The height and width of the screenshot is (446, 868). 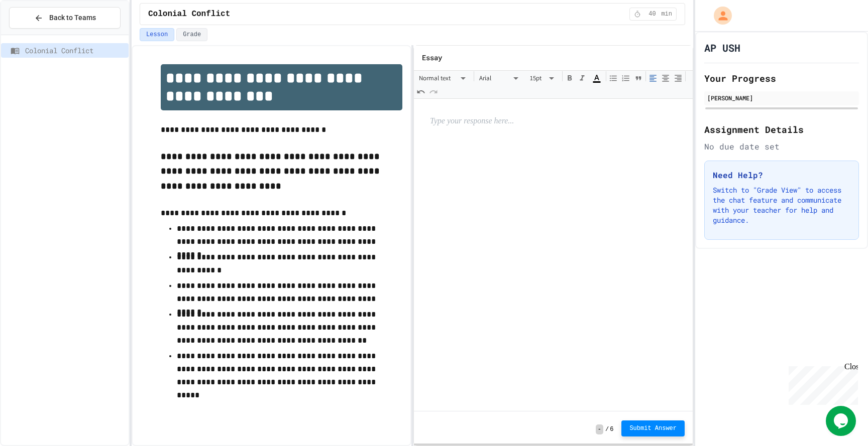 What do you see at coordinates (653, 428) in the screenshot?
I see `button: Submit Answer` at bounding box center [653, 428].